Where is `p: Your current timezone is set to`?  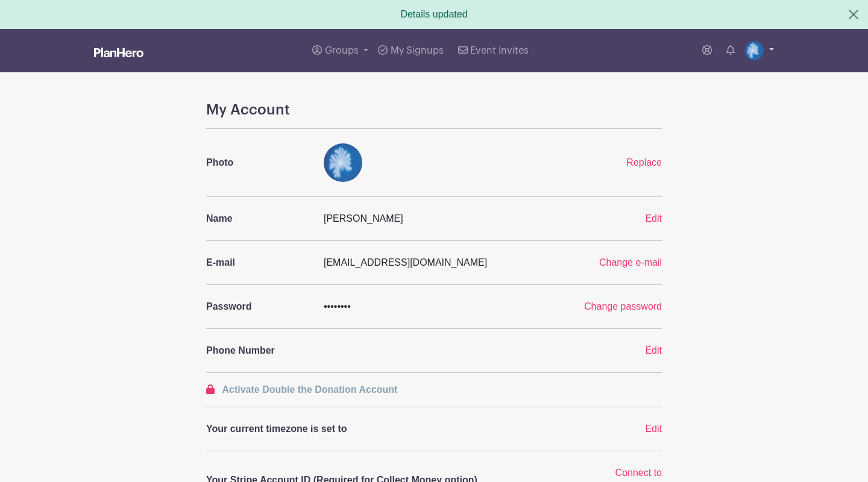 p: Your current timezone is set to is located at coordinates (395, 429).